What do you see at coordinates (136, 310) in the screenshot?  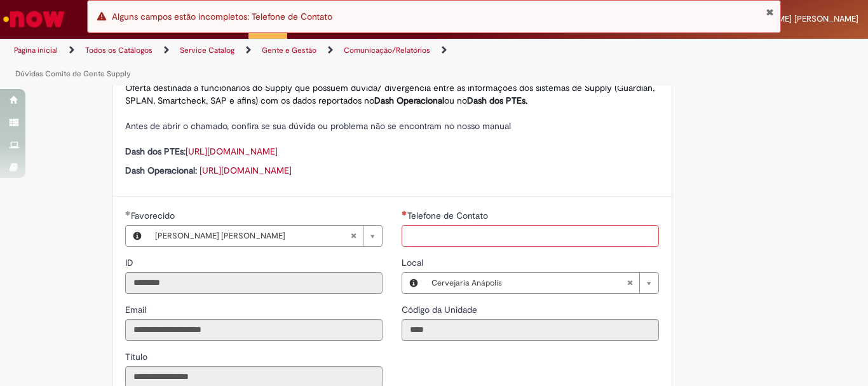 I see `label: Somente leitura - Email` at bounding box center [136, 310].